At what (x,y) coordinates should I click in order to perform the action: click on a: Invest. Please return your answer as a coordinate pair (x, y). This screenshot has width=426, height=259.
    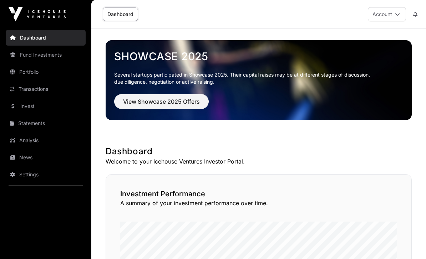
    Looking at the image, I should click on (46, 106).